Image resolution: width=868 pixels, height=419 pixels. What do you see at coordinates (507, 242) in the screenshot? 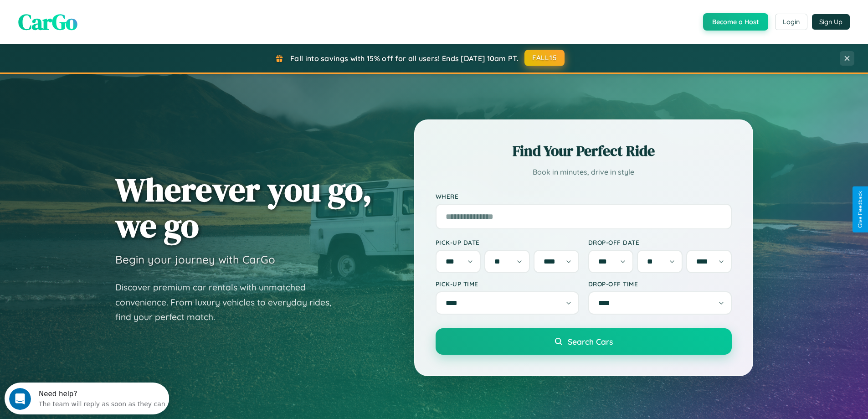
I see `label: Pick-up Date` at bounding box center [507, 242].